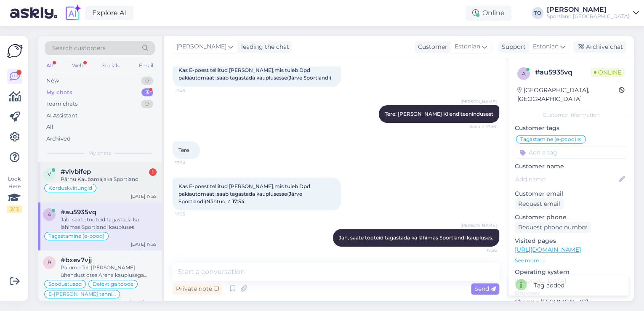 This screenshot has width=644, height=311. Describe the element at coordinates (571, 153) in the screenshot. I see `input: Add a tag` at that location.